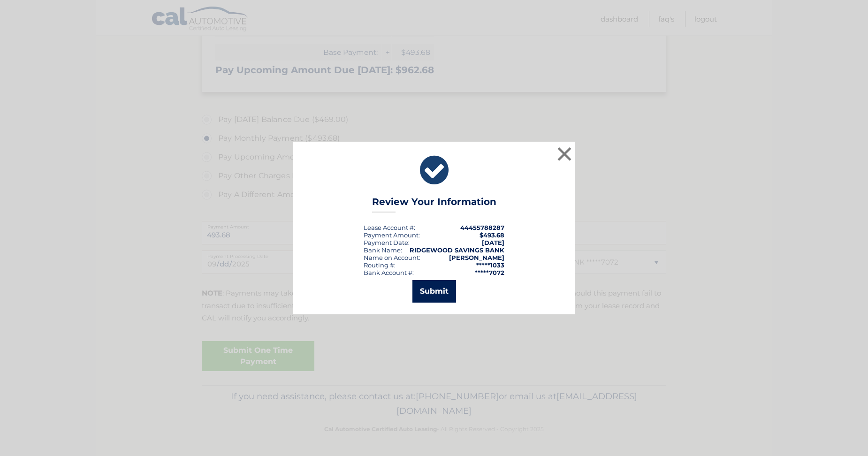 This screenshot has height=456, width=868. What do you see at coordinates (492, 235) in the screenshot?
I see `span: $493.68` at bounding box center [492, 235].